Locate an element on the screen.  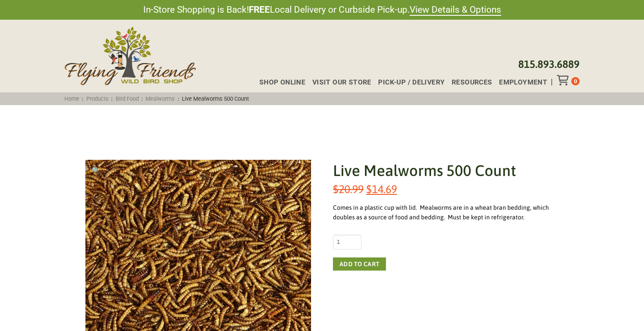
bdi: 14.69 is located at coordinates (381, 189).